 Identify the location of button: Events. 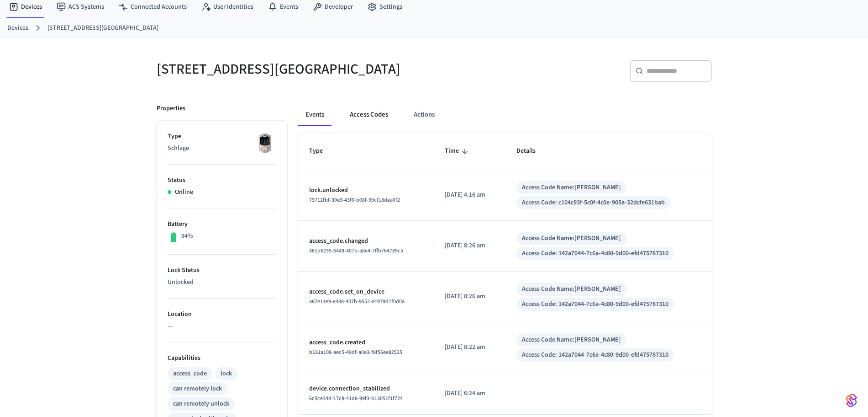
(315, 114).